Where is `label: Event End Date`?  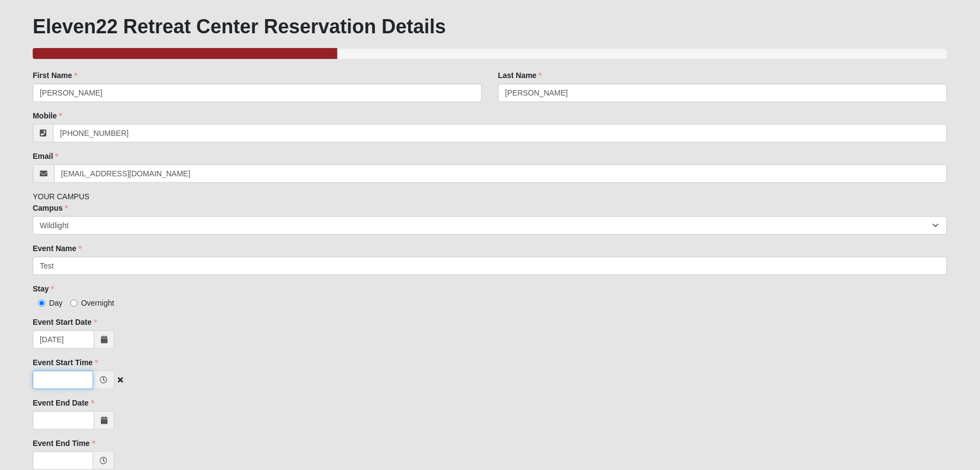
label: Event End Date is located at coordinates (63, 403).